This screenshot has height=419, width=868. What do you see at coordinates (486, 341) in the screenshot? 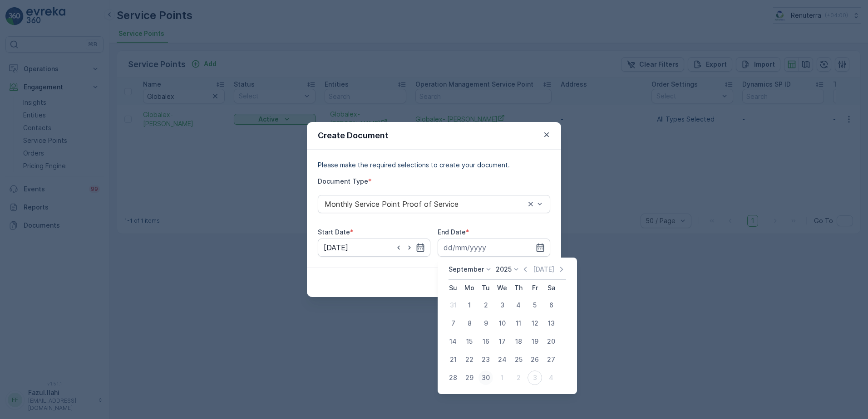
I see `div: 16` at bounding box center [486, 341].